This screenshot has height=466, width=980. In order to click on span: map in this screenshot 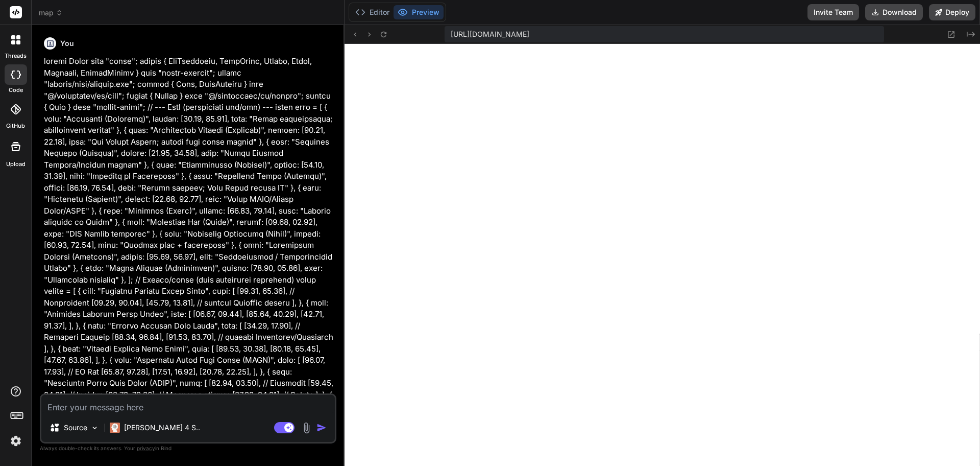, I will do `click(50, 13)`.